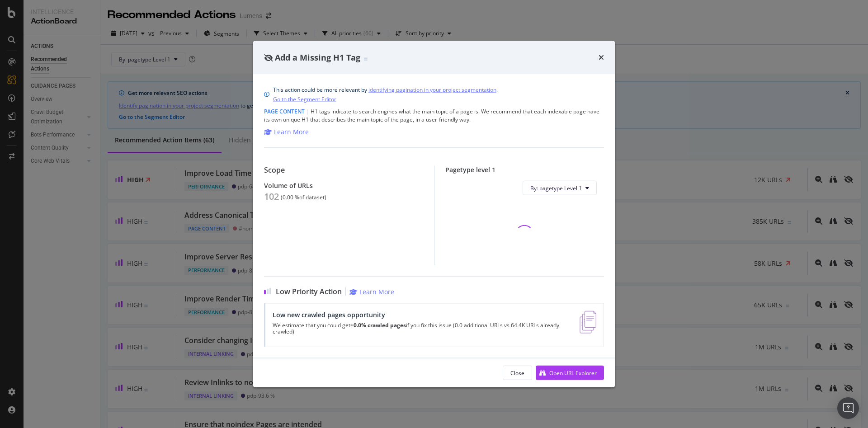 The image size is (868, 428). Describe the element at coordinates (421, 315) in the screenshot. I see `div: Low new crawled pages opportunity` at that location.